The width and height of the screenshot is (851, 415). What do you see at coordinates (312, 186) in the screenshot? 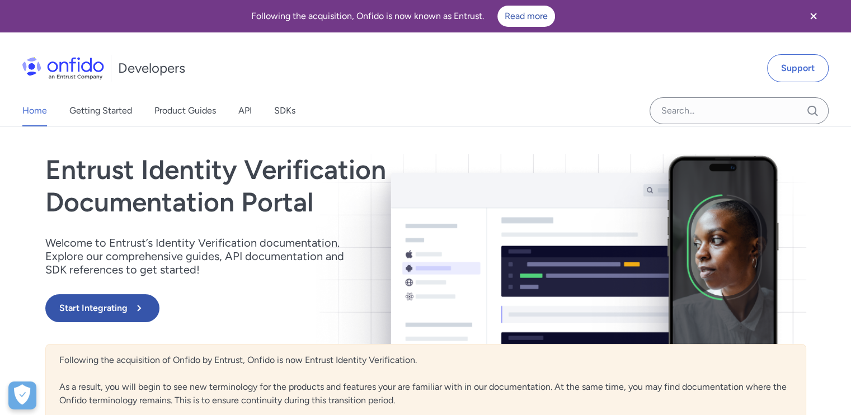
I see `h1: Entrust Identity Verification Documentation Portal` at bounding box center [312, 186].